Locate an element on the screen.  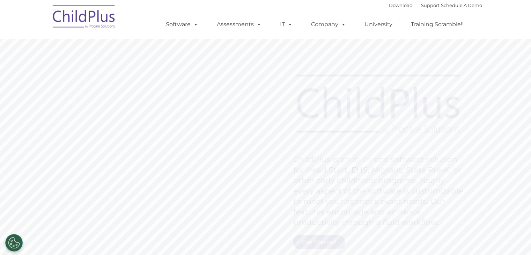
a: Schedule A Demo is located at coordinates (461, 5).